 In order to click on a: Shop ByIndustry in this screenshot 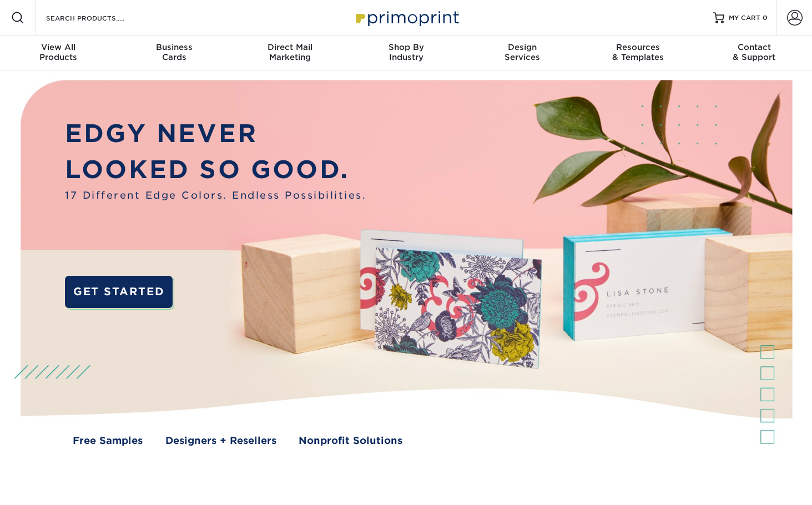, I will do `click(406, 53)`.